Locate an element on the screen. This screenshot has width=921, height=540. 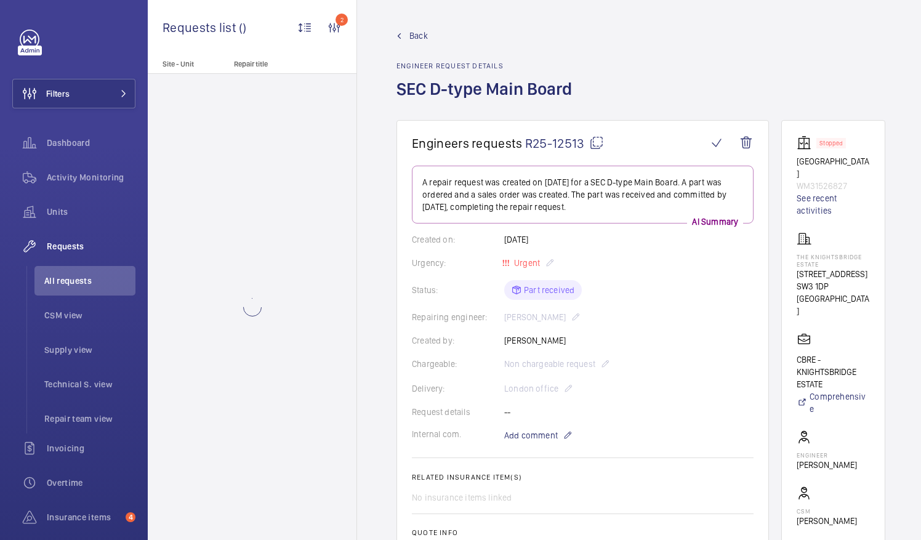
img: elevator.svg is located at coordinates (807, 143).